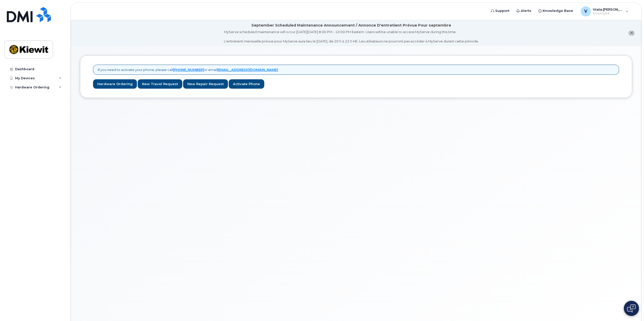 This screenshot has height=321, width=644. What do you see at coordinates (247, 84) in the screenshot?
I see `a: Activate Phone` at bounding box center [247, 84].